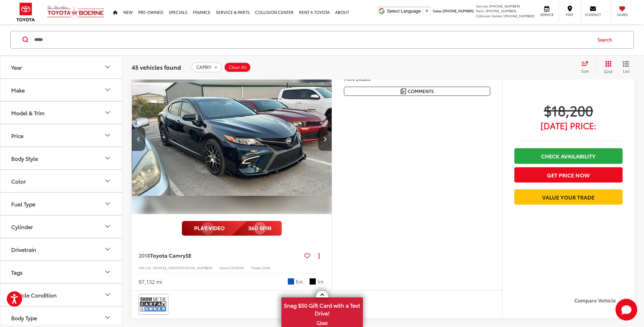  I want to click on span: Collision Center, so click(489, 16).